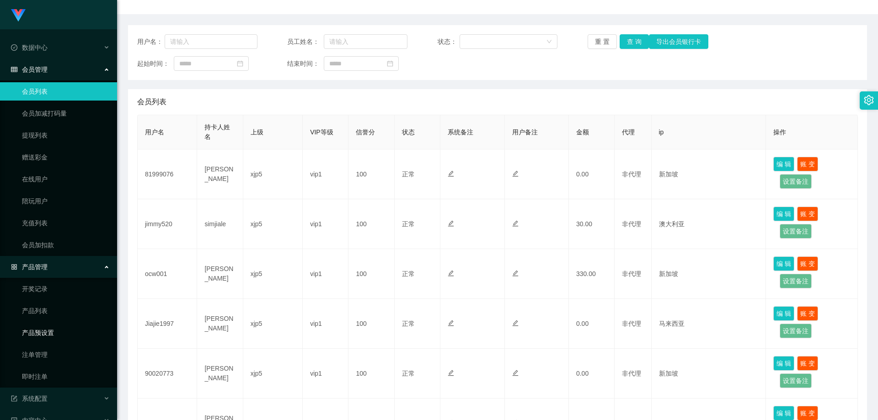  Describe the element at coordinates (167, 374) in the screenshot. I see `td: 90020773` at that location.